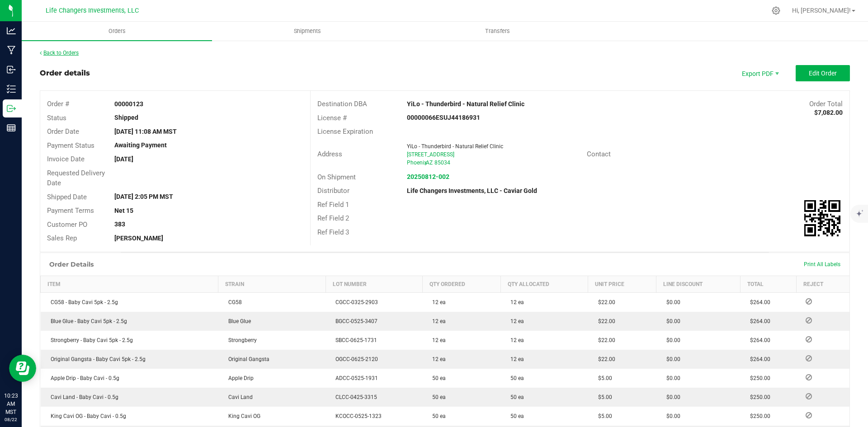 The height and width of the screenshot is (427, 868). I want to click on span: Shipments, so click(308, 31).